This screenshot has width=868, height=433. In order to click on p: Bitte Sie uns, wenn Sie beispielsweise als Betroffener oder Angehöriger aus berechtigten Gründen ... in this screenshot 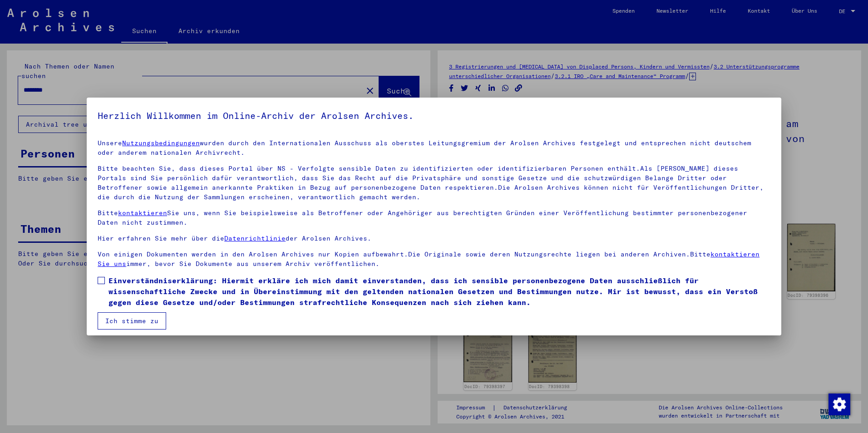, I will do `click(434, 218)`.